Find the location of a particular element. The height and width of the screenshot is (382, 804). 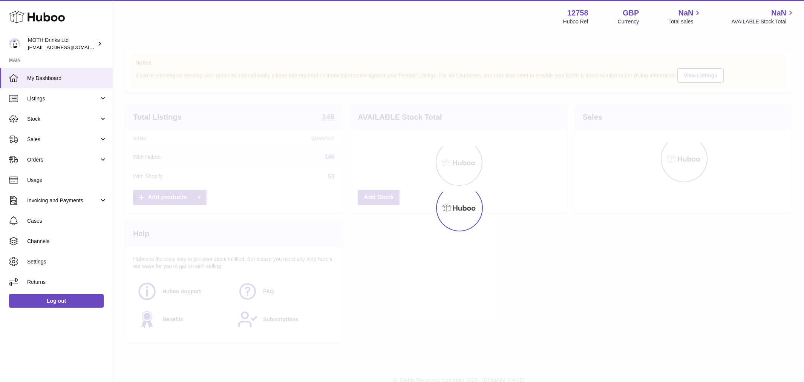

strong: GBP is located at coordinates (631, 13).